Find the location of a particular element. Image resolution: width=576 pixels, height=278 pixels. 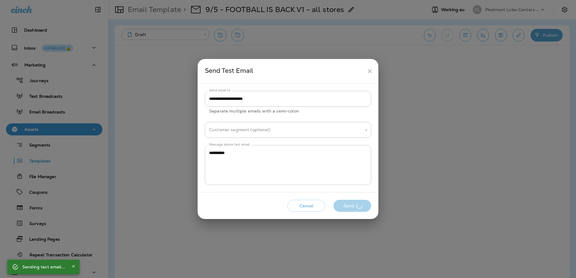

button: Open is located at coordinates (366, 130).